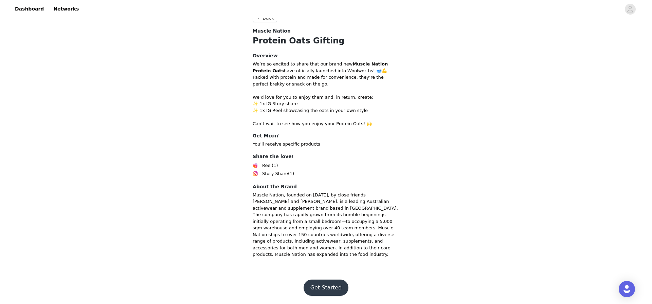  I want to click on a: Networks, so click(66, 9).